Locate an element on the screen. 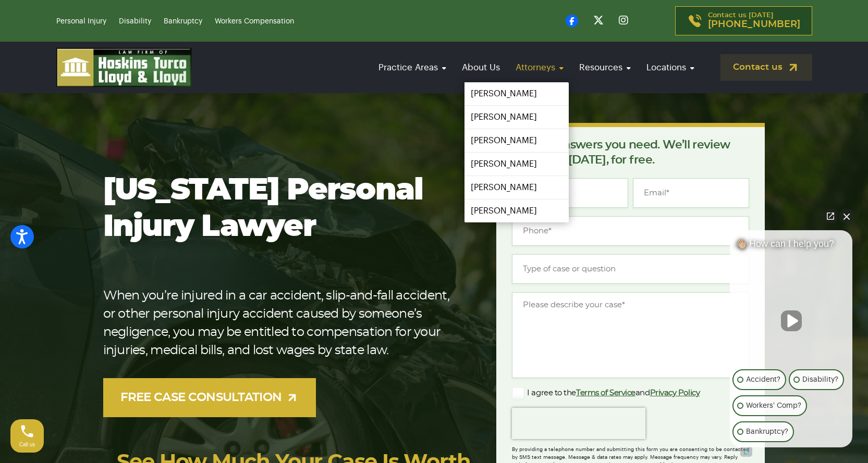 The height and width of the screenshot is (463, 868). a: FREE CASE CONSULTATION is located at coordinates (209, 398).